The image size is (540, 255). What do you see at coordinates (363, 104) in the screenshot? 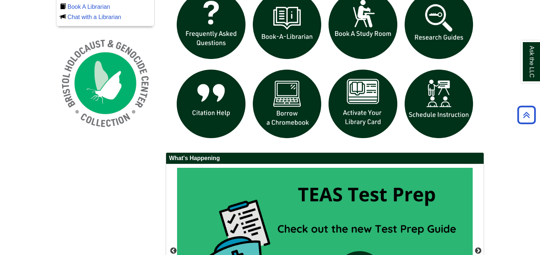
I see `img: activate Library Card icon links to form to activate student ID into library card` at bounding box center [363, 104].